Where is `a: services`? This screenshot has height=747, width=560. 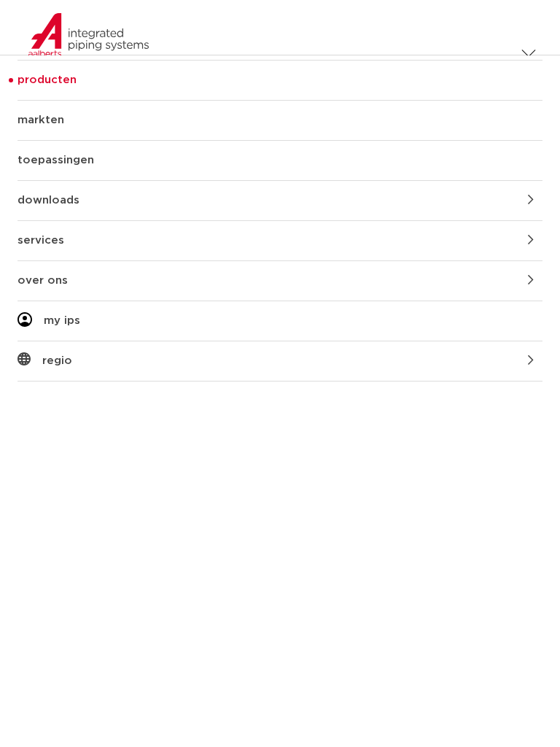 a: services is located at coordinates (280, 240).